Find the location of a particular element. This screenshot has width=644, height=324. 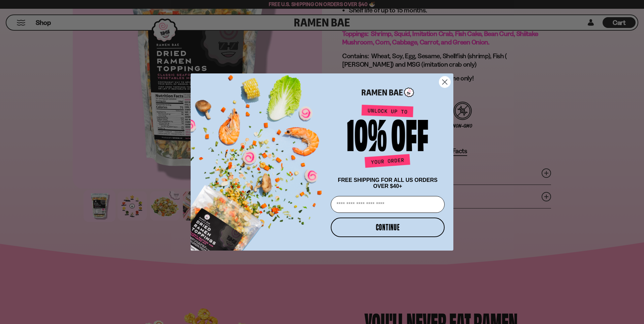

img: Unlock up to 10% off is located at coordinates (388, 138).